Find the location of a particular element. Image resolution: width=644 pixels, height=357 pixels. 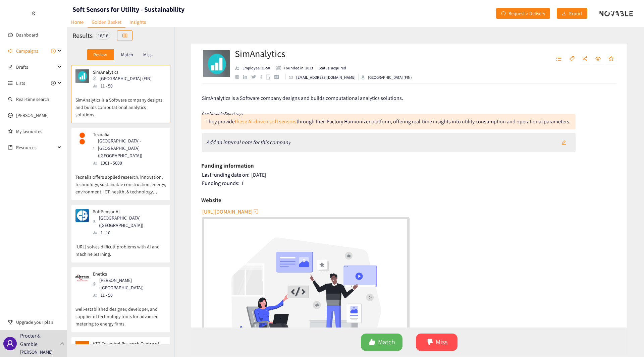

p: Procter & Gamble is located at coordinates (39, 340).